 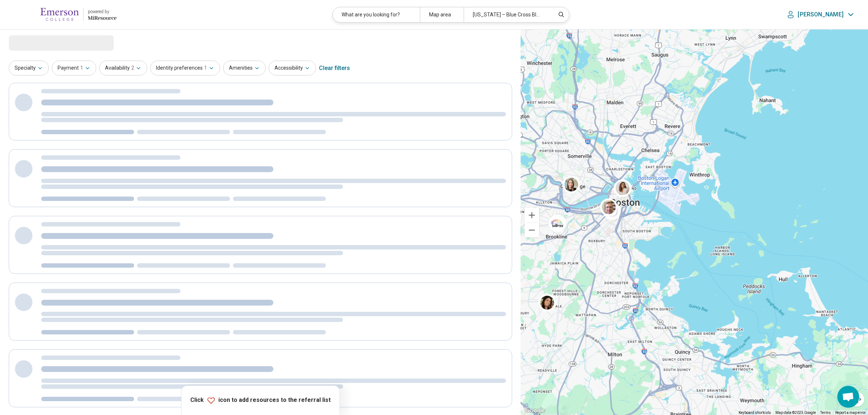 I want to click on div: Map area, so click(x=442, y=15).